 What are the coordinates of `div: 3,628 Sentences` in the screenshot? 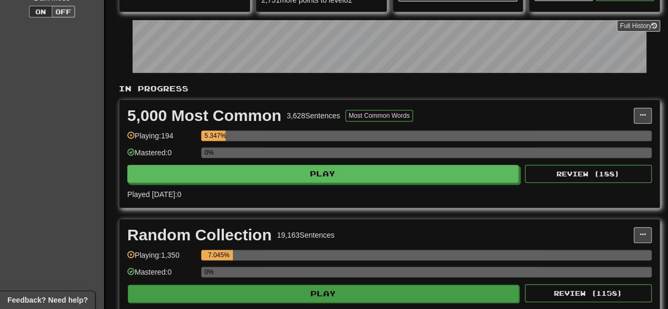 It's located at (313, 116).